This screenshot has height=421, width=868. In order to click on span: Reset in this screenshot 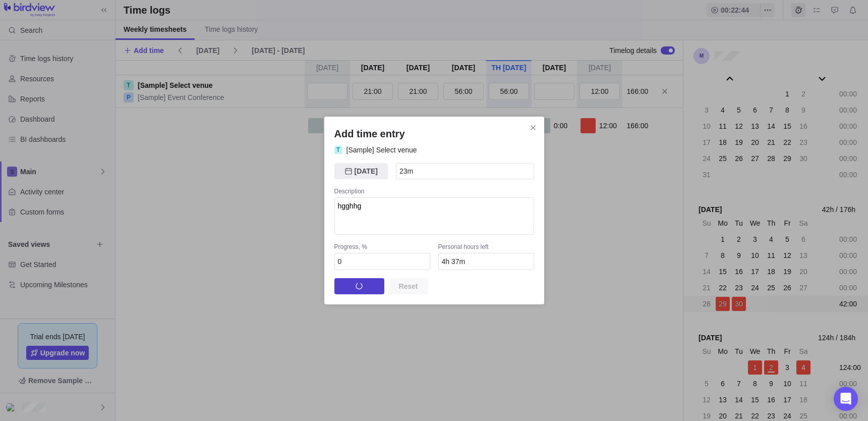, I will do `click(408, 286)`.